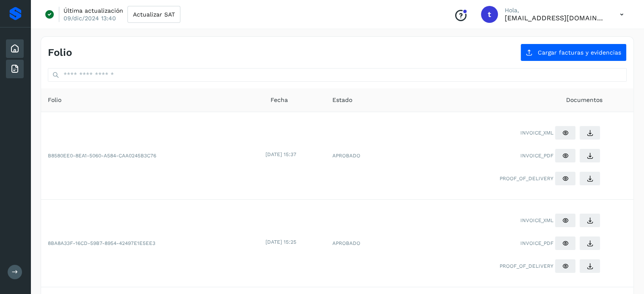 The width and height of the screenshot is (644, 294). What do you see at coordinates (15, 69) in the screenshot?
I see `div: Facturas` at bounding box center [15, 69].